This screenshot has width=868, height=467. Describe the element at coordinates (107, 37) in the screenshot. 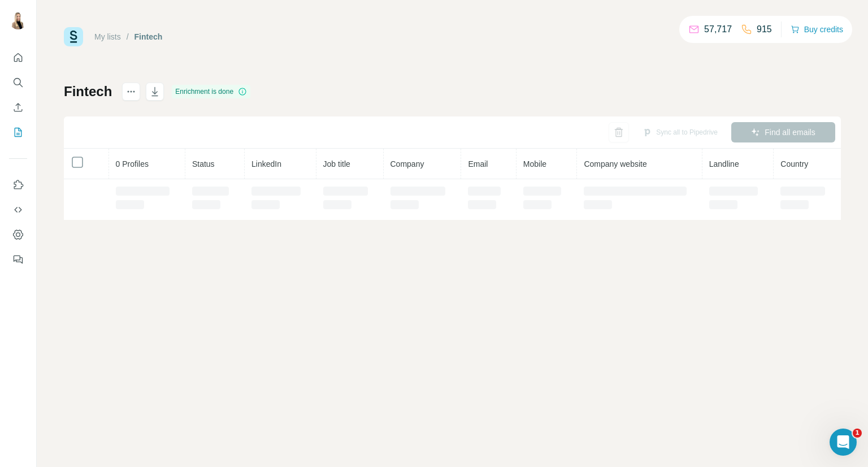

I see `a: My lists` at that location.